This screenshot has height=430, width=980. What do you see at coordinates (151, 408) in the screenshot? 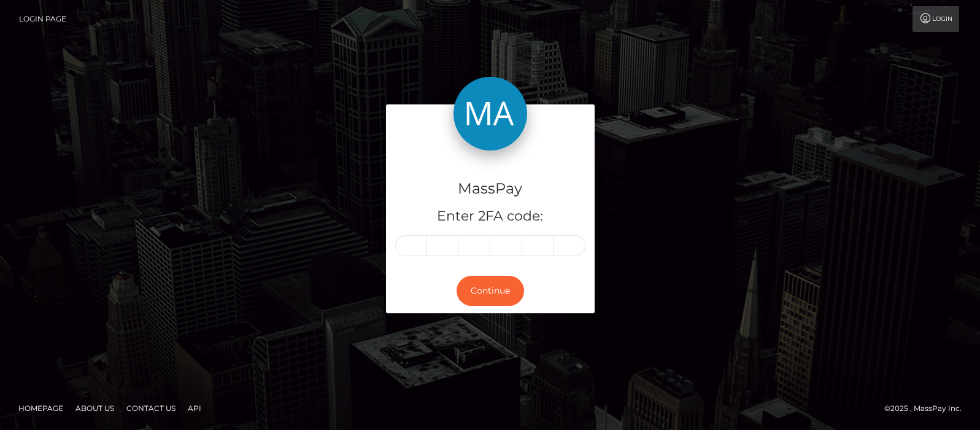
I see `a: Contact Us` at bounding box center [151, 408].